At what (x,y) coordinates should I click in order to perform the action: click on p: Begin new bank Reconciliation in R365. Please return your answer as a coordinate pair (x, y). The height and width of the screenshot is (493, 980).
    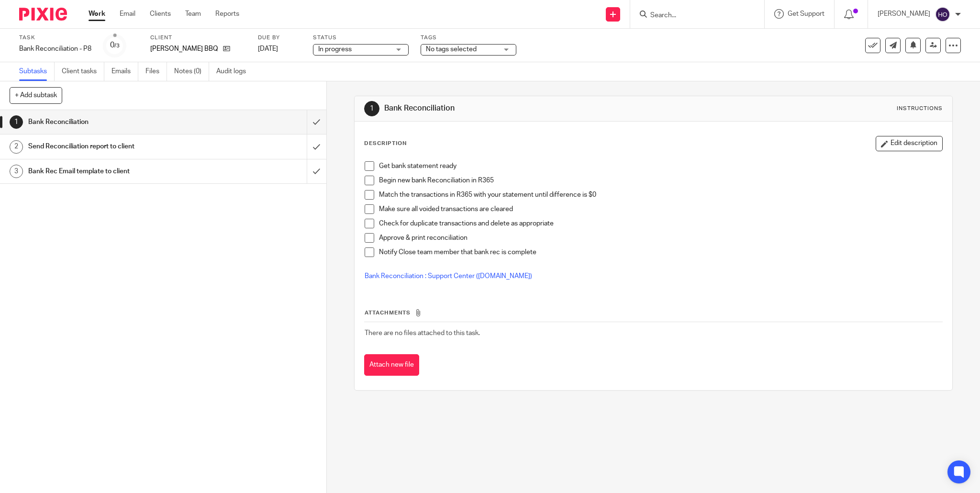
    Looking at the image, I should click on (661, 181).